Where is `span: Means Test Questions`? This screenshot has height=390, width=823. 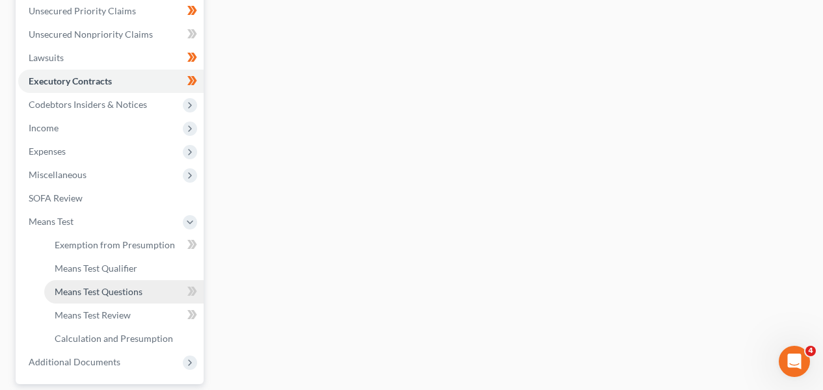 span: Means Test Questions is located at coordinates (98, 291).